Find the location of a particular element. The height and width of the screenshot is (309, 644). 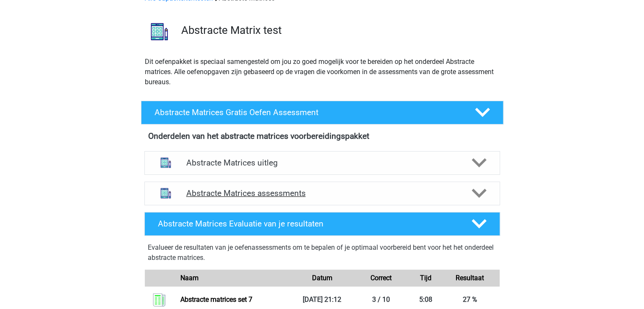

div: Naam is located at coordinates (233, 278).